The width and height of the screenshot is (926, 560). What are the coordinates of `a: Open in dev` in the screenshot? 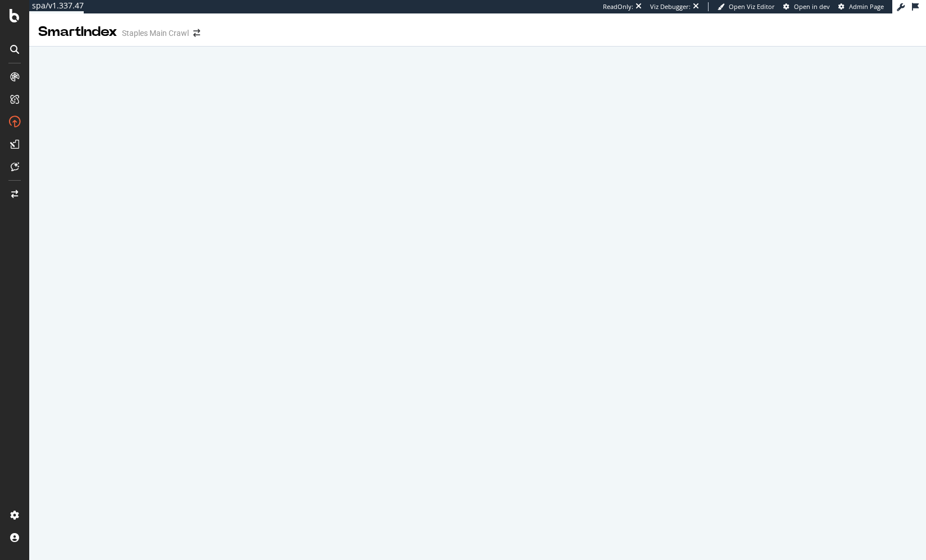 It's located at (806, 7).